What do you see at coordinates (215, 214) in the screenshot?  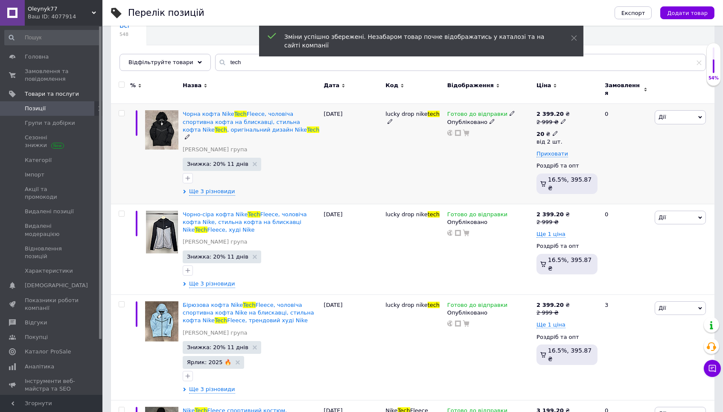 I see `span: Чорно-сіра кофта Nike` at bounding box center [215, 214].